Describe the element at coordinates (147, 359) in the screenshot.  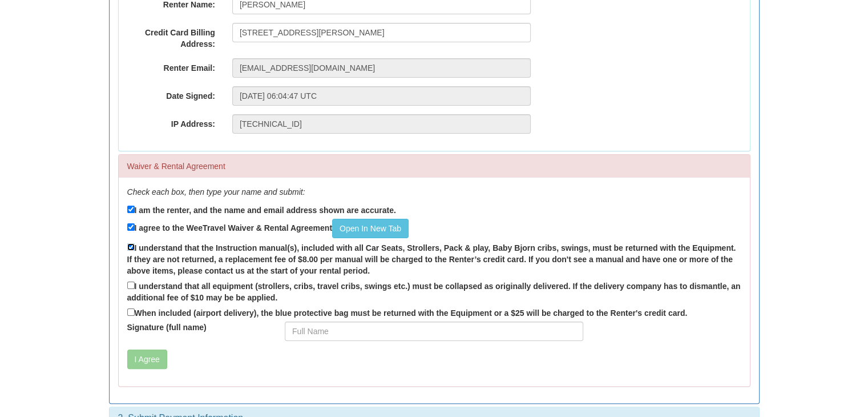
I see `button: I Agree` at that location.